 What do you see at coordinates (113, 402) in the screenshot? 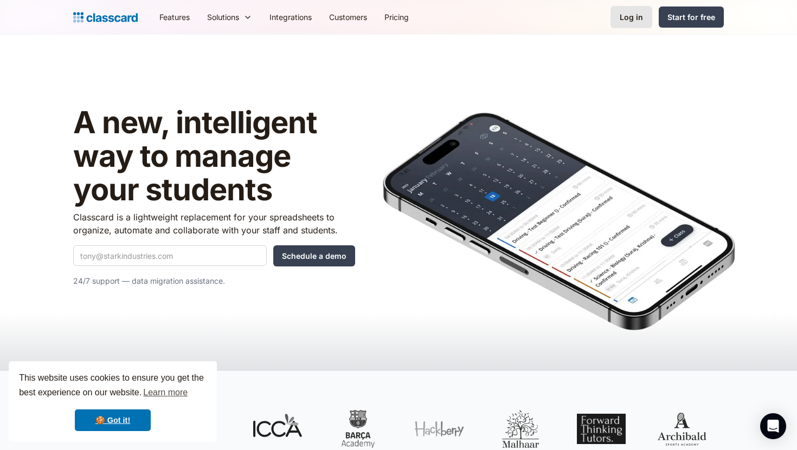
I see `div: cookieconsent` at bounding box center [113, 402].